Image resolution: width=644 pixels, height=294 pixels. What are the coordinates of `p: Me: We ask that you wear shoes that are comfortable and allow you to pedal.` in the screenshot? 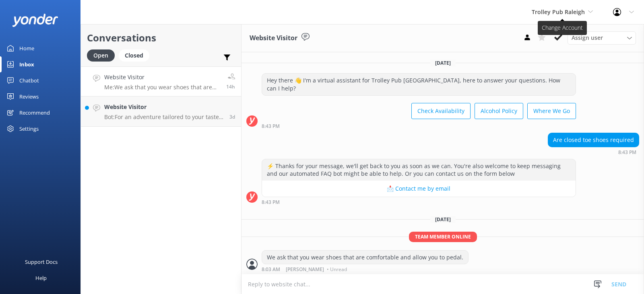 It's located at (162, 87).